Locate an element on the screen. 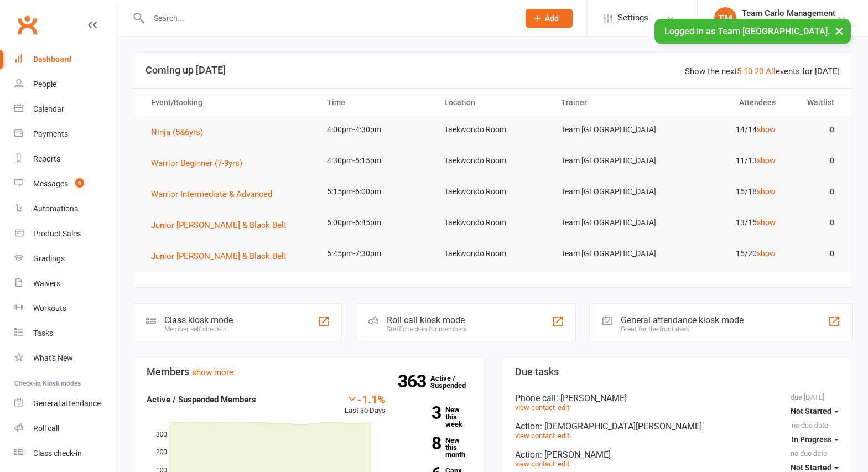 Image resolution: width=868 pixels, height=472 pixels. div: Calendar is located at coordinates (49, 109).